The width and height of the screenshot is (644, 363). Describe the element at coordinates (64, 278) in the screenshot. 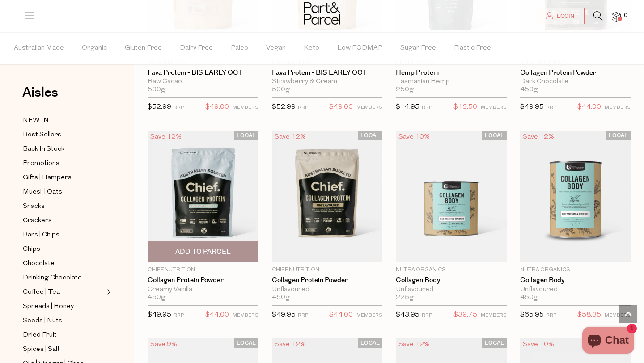

I see `a: Drinking Chocolate` at that location.